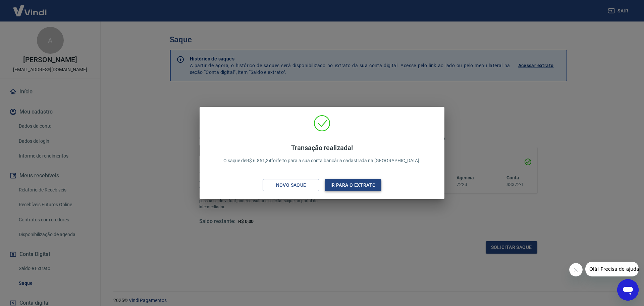 The image size is (644, 306). What do you see at coordinates (291, 185) in the screenshot?
I see `button: Novo saque` at bounding box center [291, 185].